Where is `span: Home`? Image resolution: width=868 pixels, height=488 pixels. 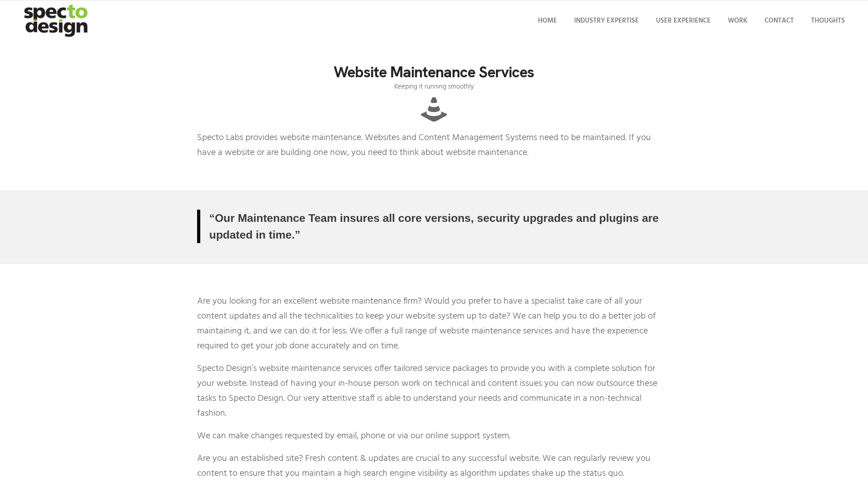
span: Home is located at coordinates (547, 21).